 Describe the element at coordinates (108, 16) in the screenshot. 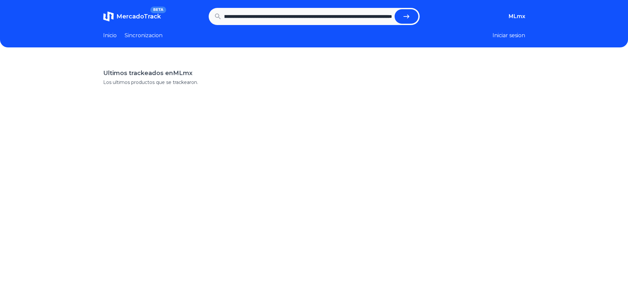

I see `img: MercadoTrack` at that location.